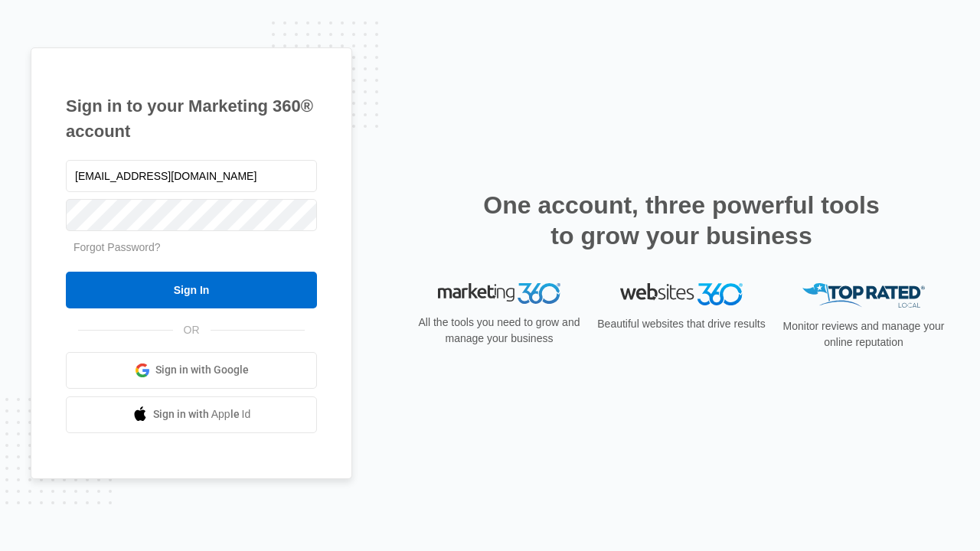  Describe the element at coordinates (499, 331) in the screenshot. I see `p: All the tools you need to grow and manage your business` at that location.